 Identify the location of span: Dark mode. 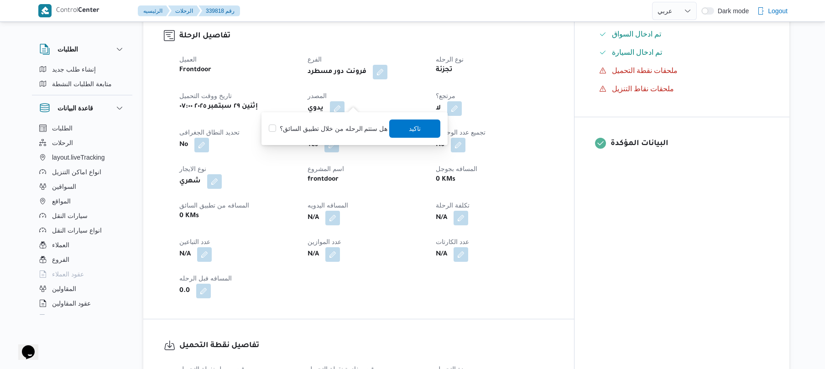
(732, 11).